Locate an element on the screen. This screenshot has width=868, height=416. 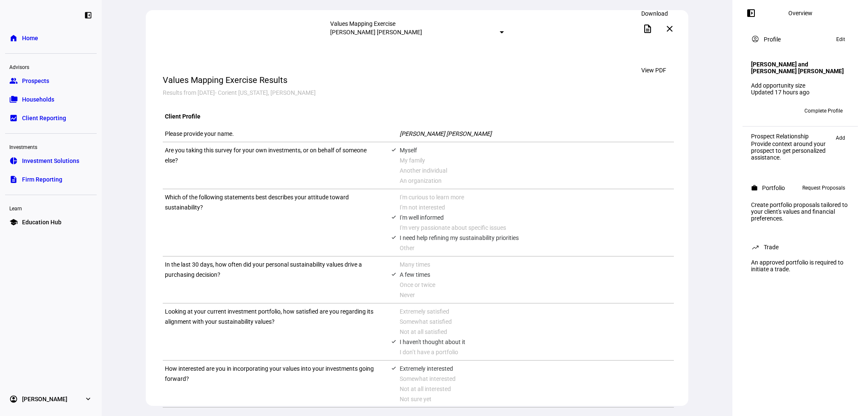
eth-mat-symbol: account_circle is located at coordinates (14, 400).